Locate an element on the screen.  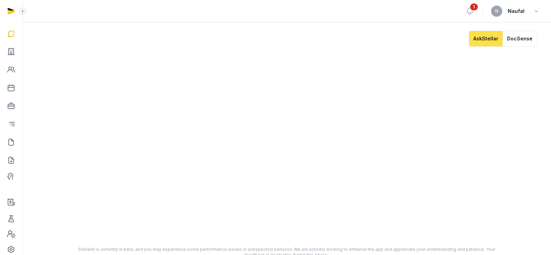
span: 1 is located at coordinates (474, 7).